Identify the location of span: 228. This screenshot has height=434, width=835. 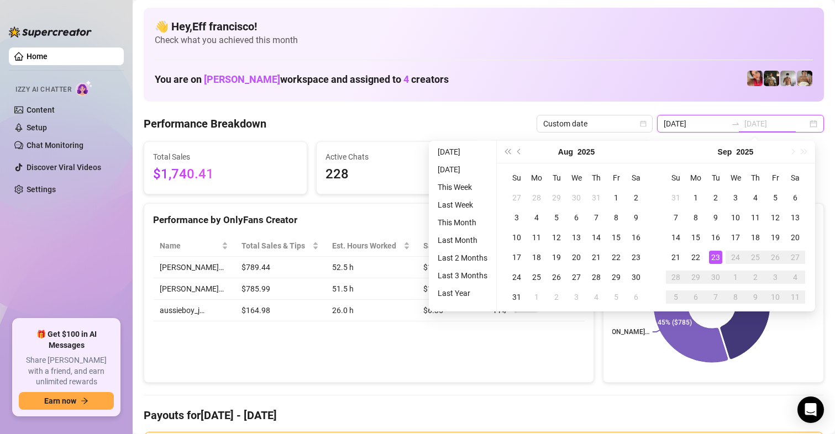
(398, 175).